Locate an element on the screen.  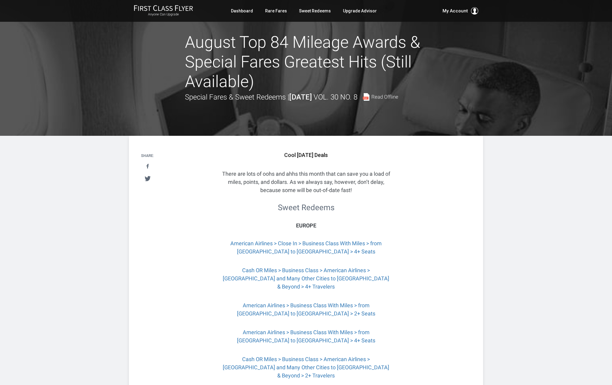
img: pdf-file.svg is located at coordinates (366, 97).